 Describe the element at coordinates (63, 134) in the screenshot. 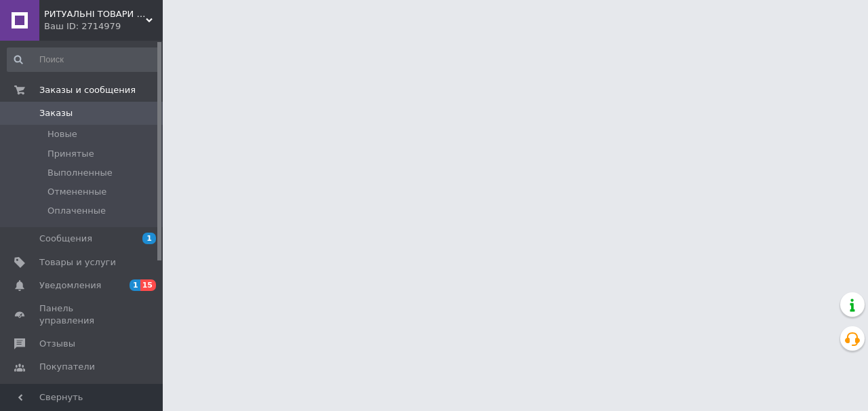

I see `span: Новые` at that location.